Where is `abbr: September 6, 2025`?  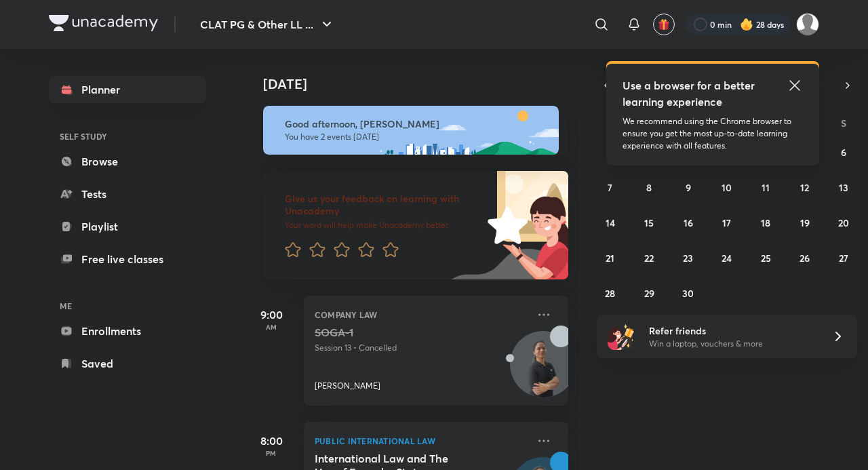
abbr: September 6, 2025 is located at coordinates (843, 152).